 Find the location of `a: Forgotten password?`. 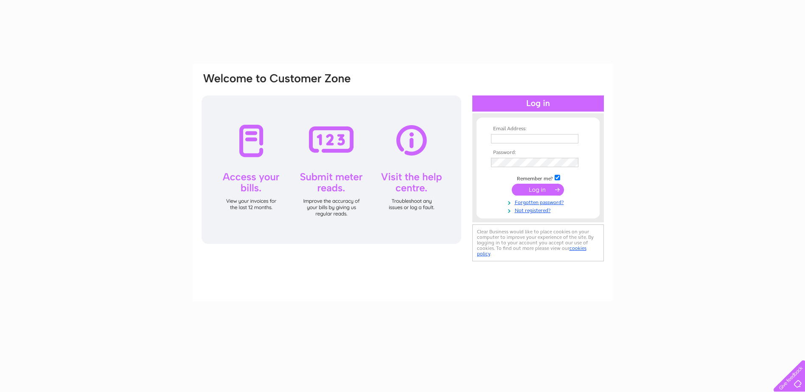

a: Forgotten password? is located at coordinates (539, 202).